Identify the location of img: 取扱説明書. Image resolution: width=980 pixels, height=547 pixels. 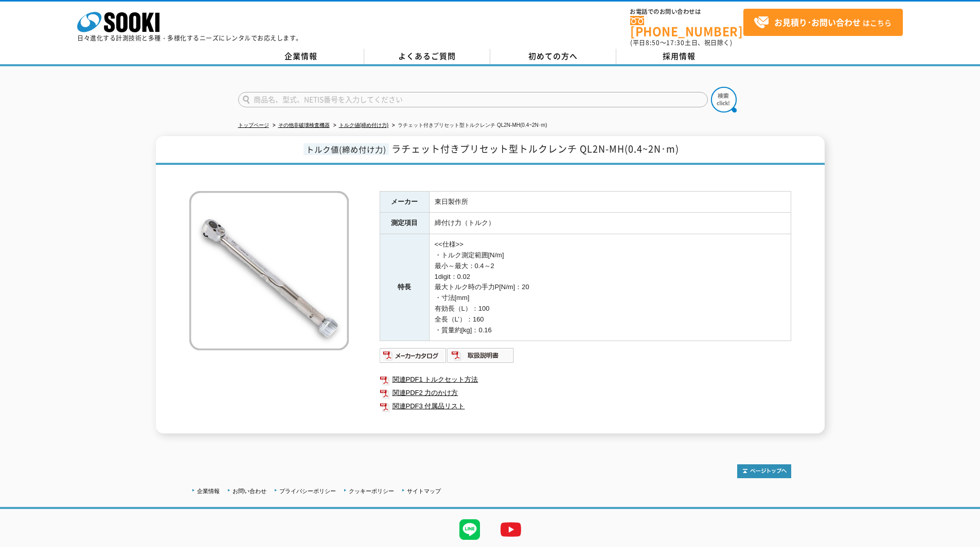
(481, 356).